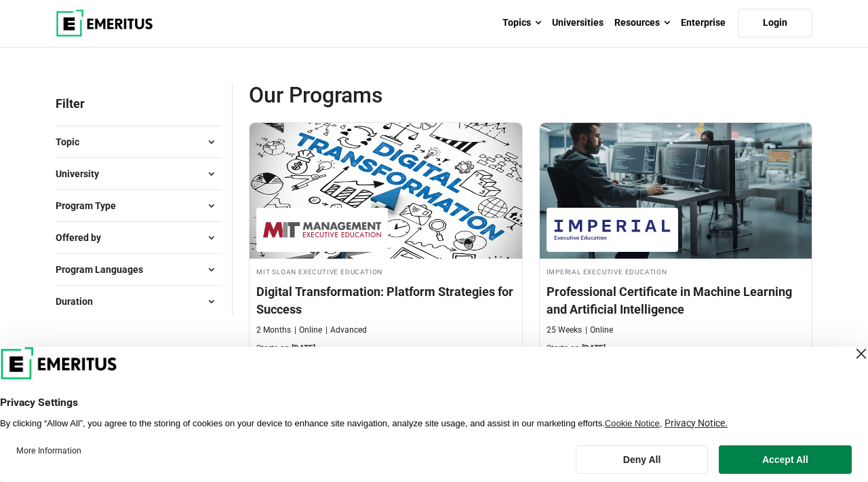 This screenshot has height=482, width=868. I want to click on h4: Digital Transformation: Platform Strategies for Success, so click(386, 300).